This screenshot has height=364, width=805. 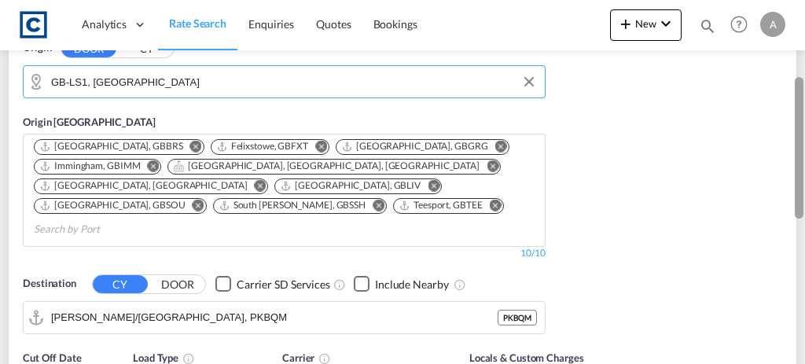 I want to click on md-chips-wrap: Chips container. Use arrow keys to select chips., so click(x=284, y=188).